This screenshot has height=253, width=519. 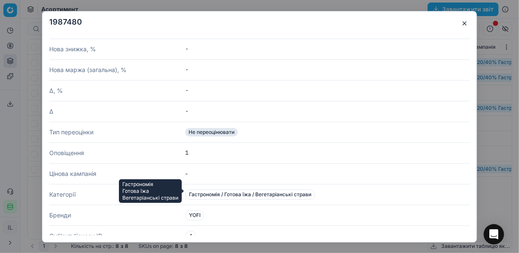 What do you see at coordinates (117, 111) in the screenshot?
I see `dt: Δ` at bounding box center [117, 111].